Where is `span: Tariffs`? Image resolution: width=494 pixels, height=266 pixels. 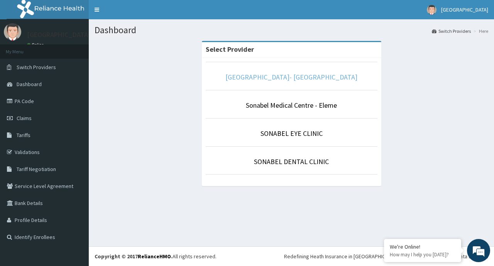
span: Tariffs is located at coordinates (24, 135).